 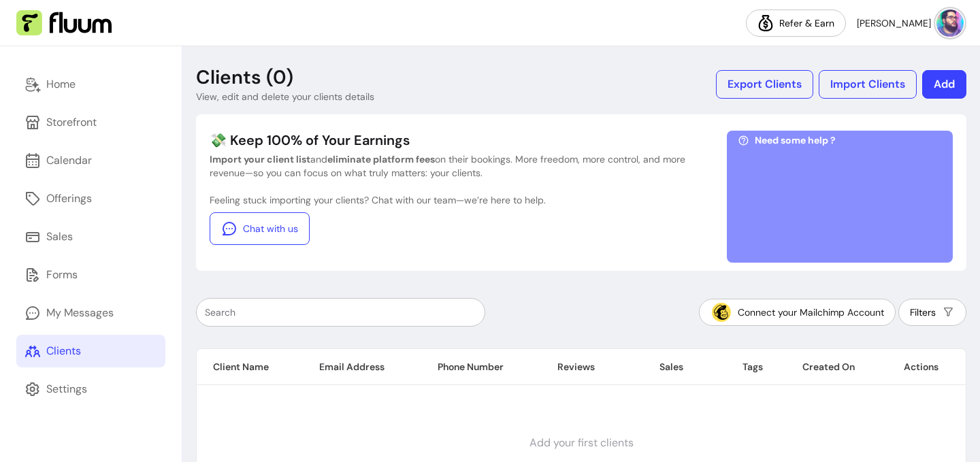 What do you see at coordinates (381, 159) in the screenshot?
I see `b: eliminate platform fees` at bounding box center [381, 159].